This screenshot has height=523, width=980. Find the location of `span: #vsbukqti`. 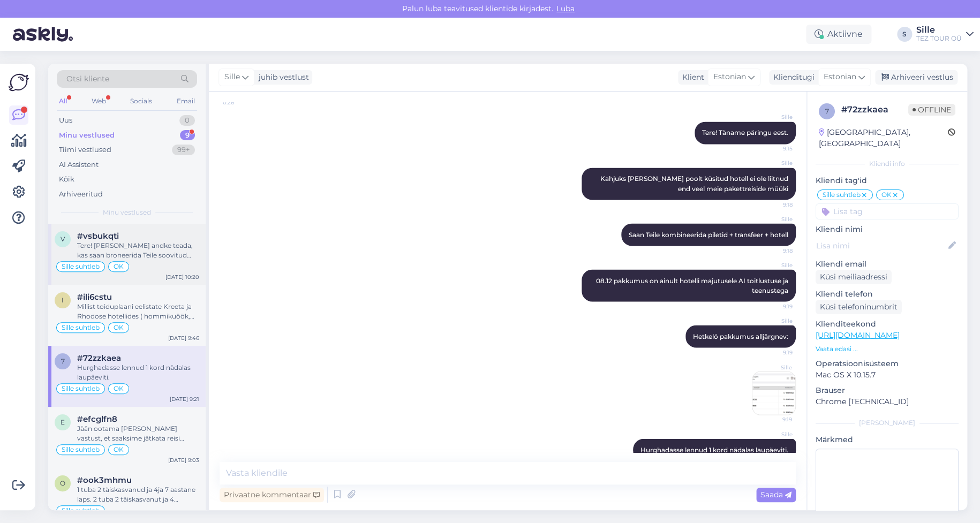

span: #vsbukqti is located at coordinates (98, 236).